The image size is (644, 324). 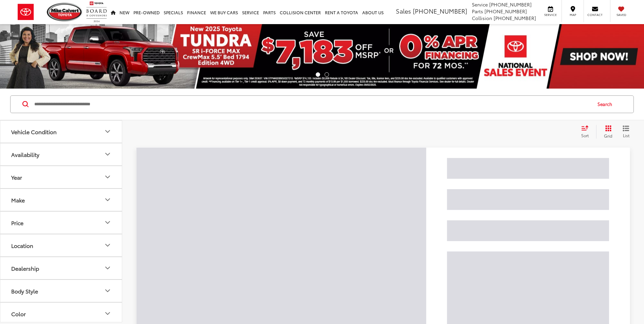 I want to click on form: Search by Make, Model, or Keyword, so click(x=313, y=104).